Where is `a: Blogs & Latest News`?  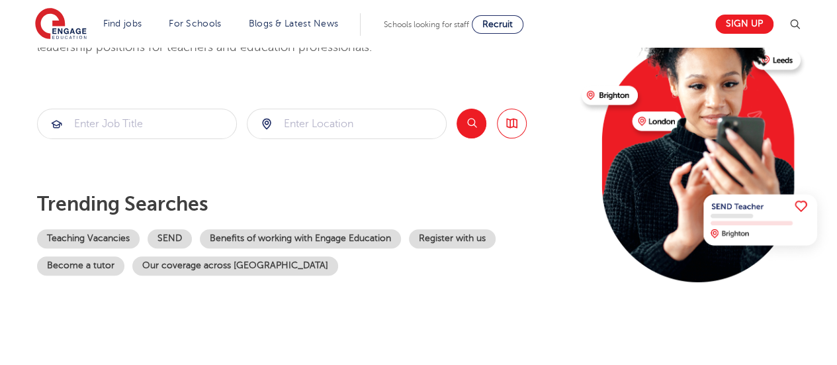
a: Blogs & Latest News is located at coordinates (294, 23).